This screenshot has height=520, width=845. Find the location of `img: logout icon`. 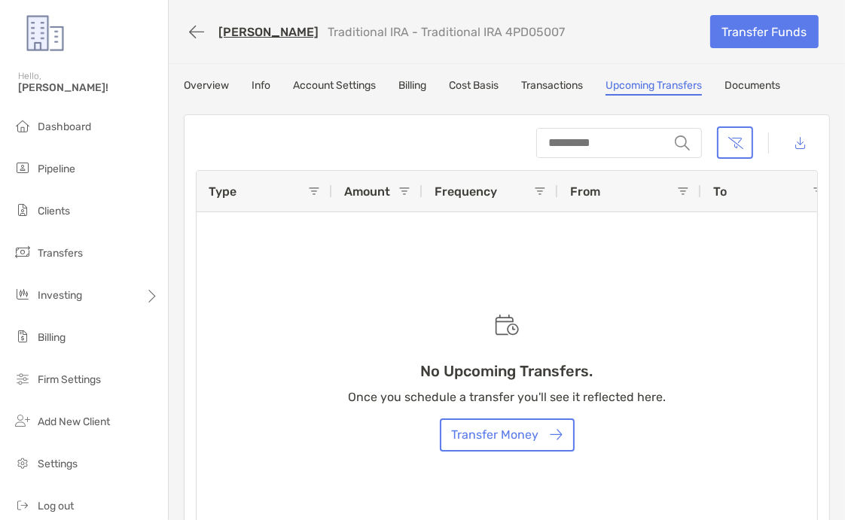

img: logout icon is located at coordinates (23, 505).